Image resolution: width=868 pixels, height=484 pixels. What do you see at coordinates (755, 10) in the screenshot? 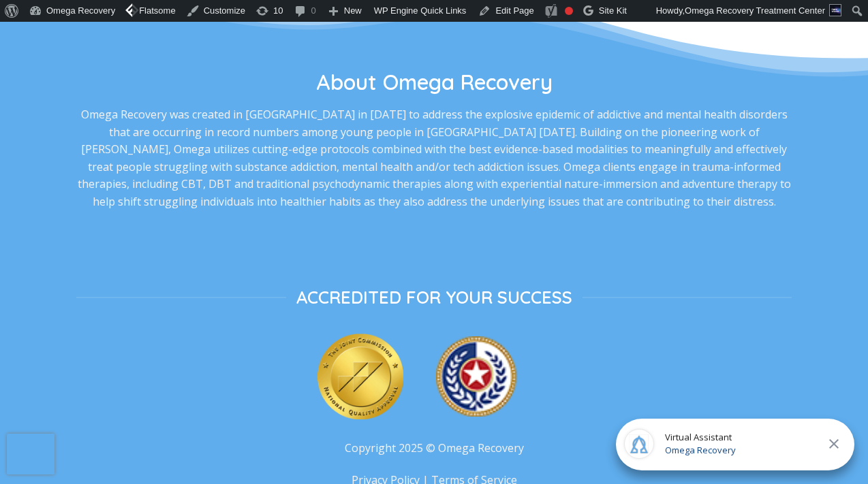
I see `span: Omega Recovery Treatment Center` at bounding box center [755, 10].